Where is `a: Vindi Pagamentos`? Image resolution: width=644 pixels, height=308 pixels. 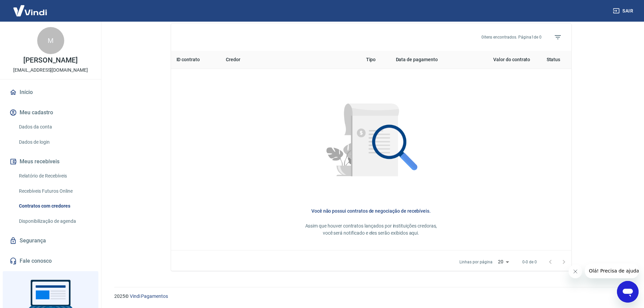 a: Vindi Pagamentos is located at coordinates (149, 296).